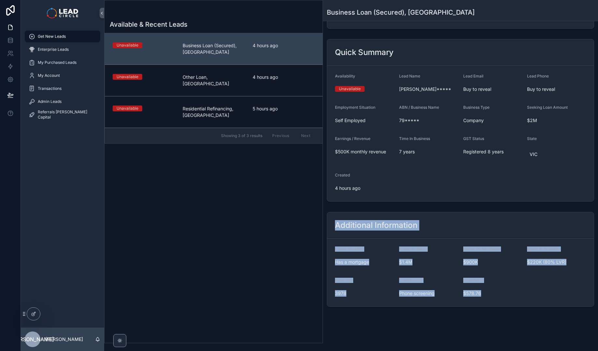 This screenshot has height=351, width=598. Describe the element at coordinates (409, 76) in the screenshot. I see `span: Lead Name` at that location.